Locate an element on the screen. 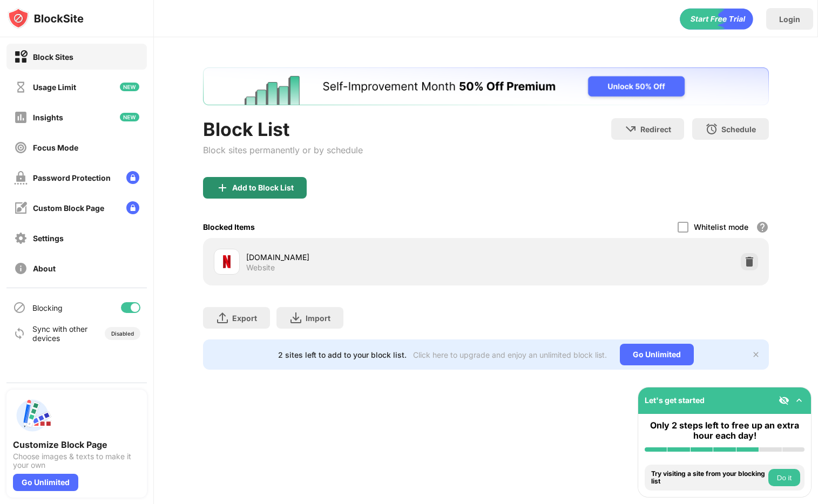 The width and height of the screenshot is (818, 504). img: blocking-icon.svg is located at coordinates (19, 308).